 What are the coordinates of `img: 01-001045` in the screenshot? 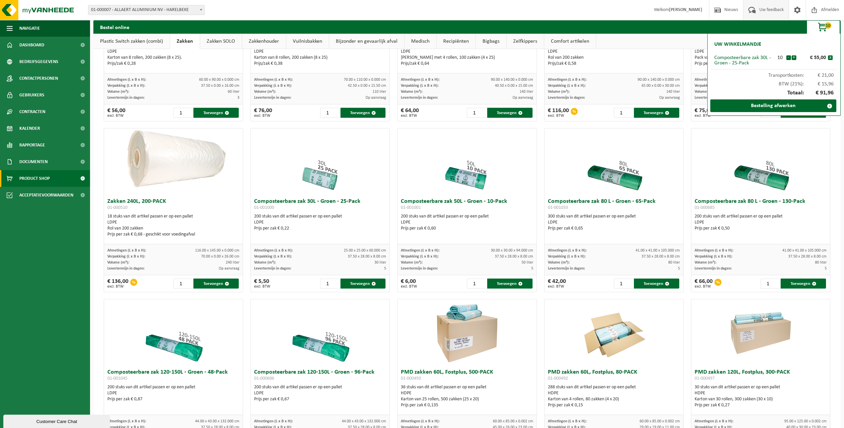 It's located at (173, 333).